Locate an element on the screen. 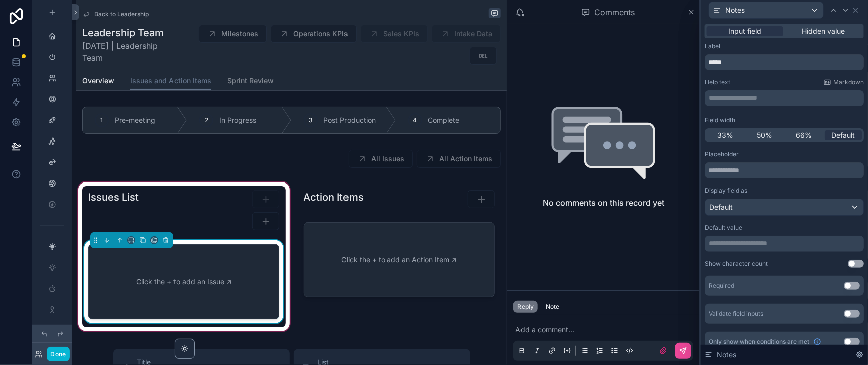 The image size is (868, 365). a: Markdown is located at coordinates (844, 82).